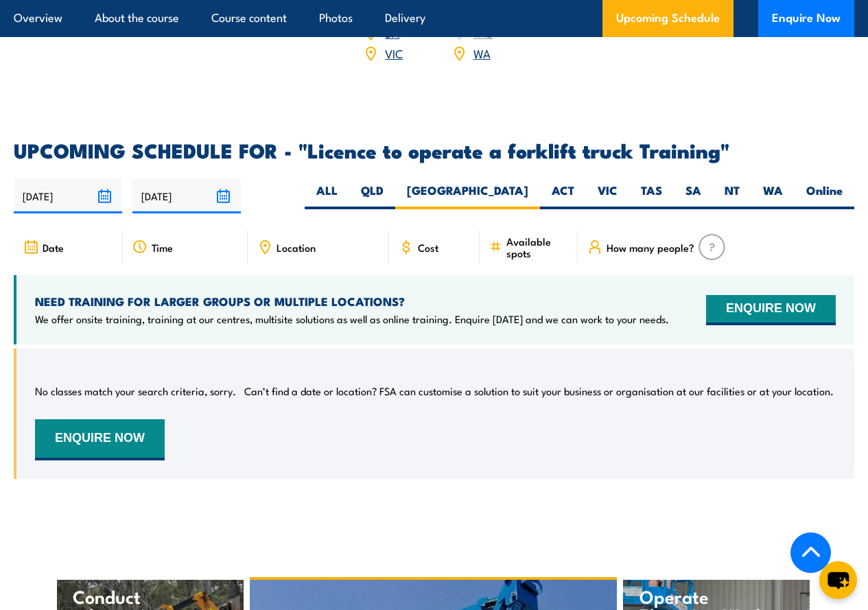  Describe the element at coordinates (327, 195) in the screenshot. I see `label: ALL` at that location.